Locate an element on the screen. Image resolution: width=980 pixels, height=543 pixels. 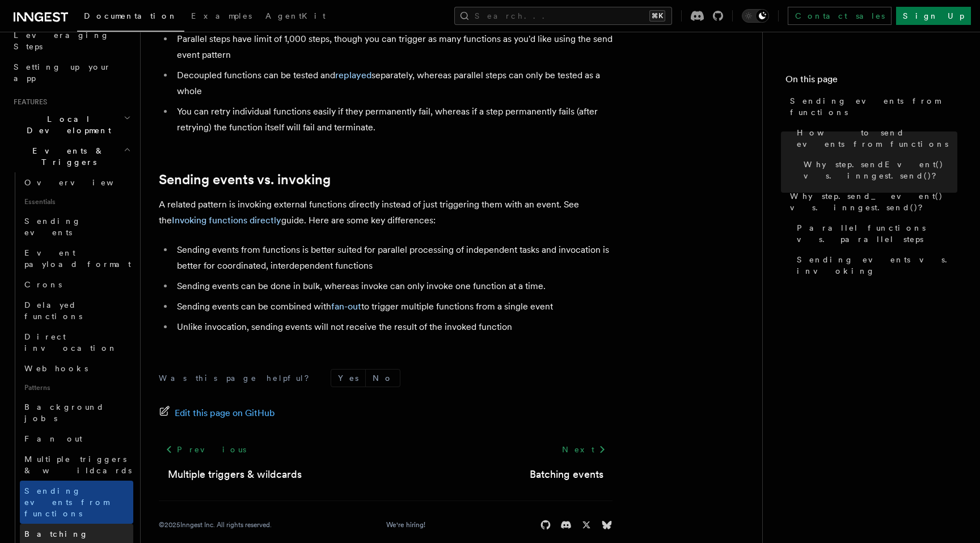
span: Patterns is located at coordinates (76, 388).